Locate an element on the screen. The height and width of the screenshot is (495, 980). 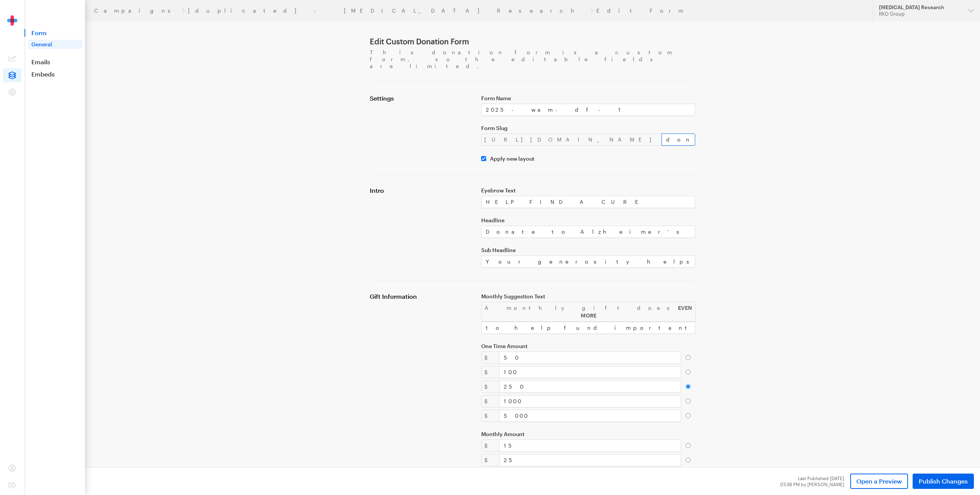
label: Eyebrow Text is located at coordinates (588, 191).